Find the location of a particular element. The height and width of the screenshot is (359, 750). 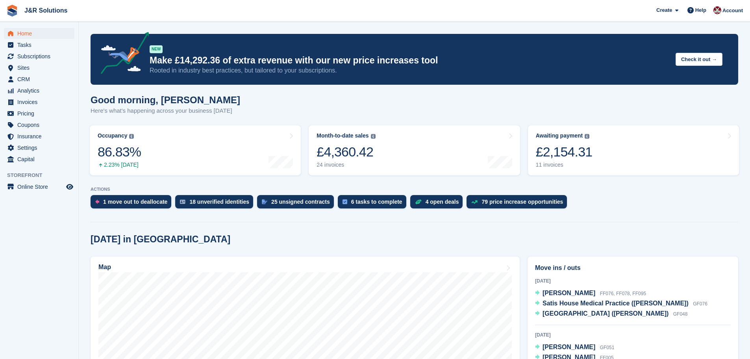

a: Preview store is located at coordinates (70, 187).